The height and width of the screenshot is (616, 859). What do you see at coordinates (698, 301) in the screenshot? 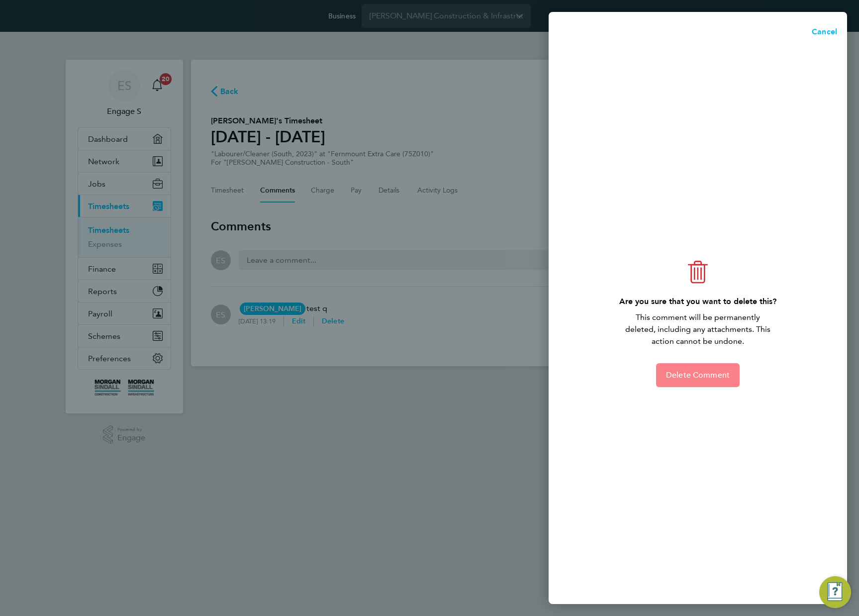
I see `h3: Are you sure that you want to delete this?` at bounding box center [698, 301].